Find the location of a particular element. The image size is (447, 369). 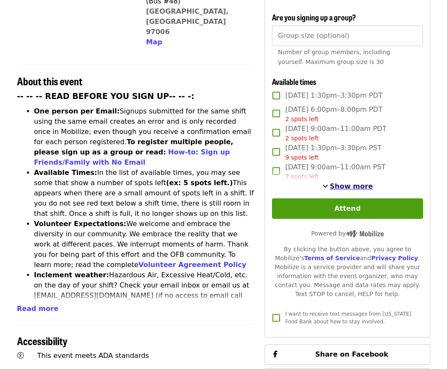

strong: Volunteer Expectations: is located at coordinates (80, 224).